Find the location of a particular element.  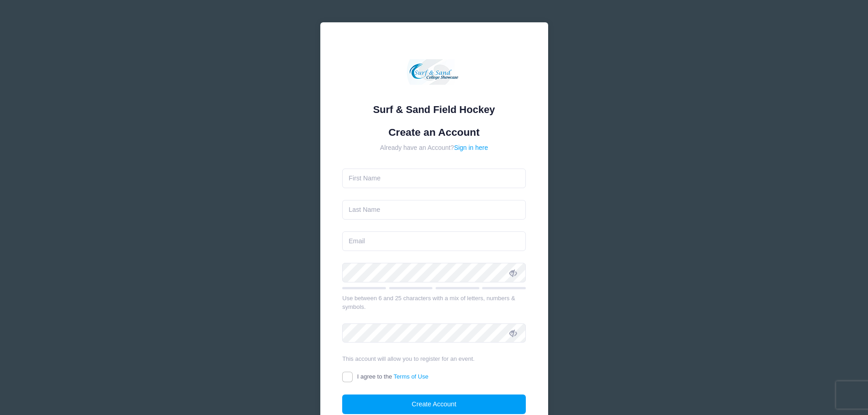

input: Email is located at coordinates (434, 241).